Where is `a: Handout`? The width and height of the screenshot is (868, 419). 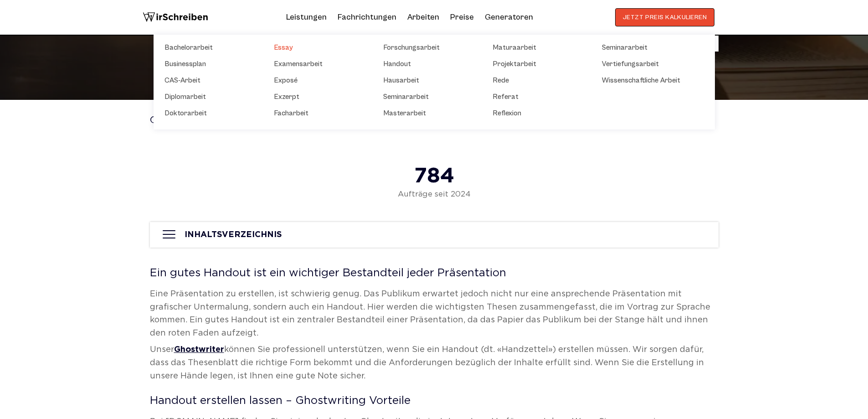 a: Handout is located at coordinates (429, 64).